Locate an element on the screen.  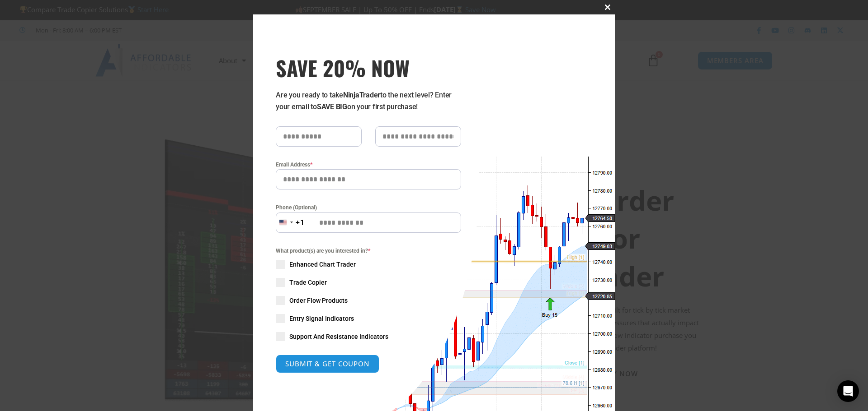
strong: NinjaTrader is located at coordinates (362, 95).